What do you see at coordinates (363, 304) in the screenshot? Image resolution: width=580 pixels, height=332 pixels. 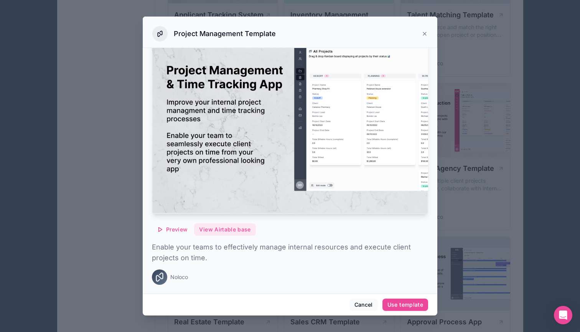 I see `button: Cancel` at bounding box center [363, 304].